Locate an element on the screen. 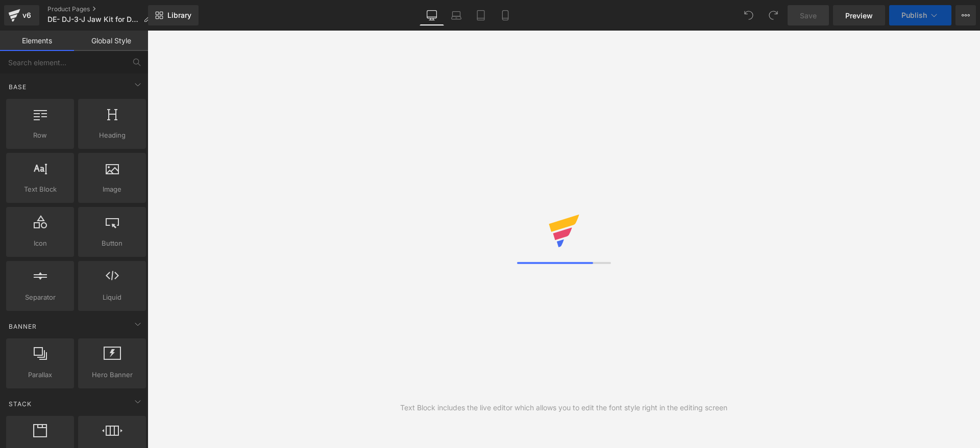 The height and width of the screenshot is (448, 980). span: Save is located at coordinates (808, 15).